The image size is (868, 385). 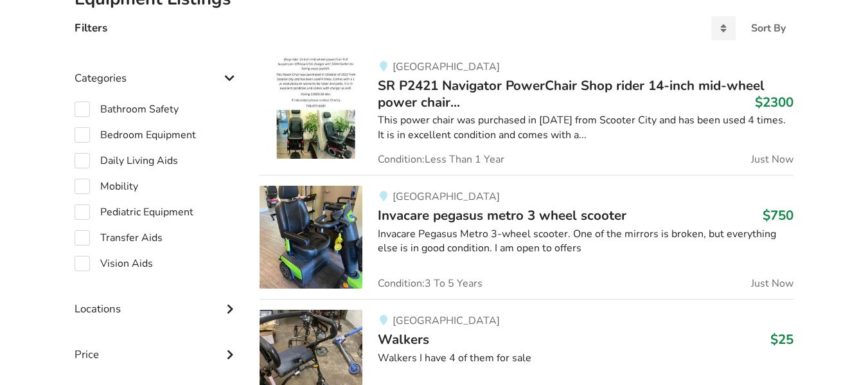 What do you see at coordinates (114, 263) in the screenshot?
I see `label: Vision Aids` at bounding box center [114, 263].